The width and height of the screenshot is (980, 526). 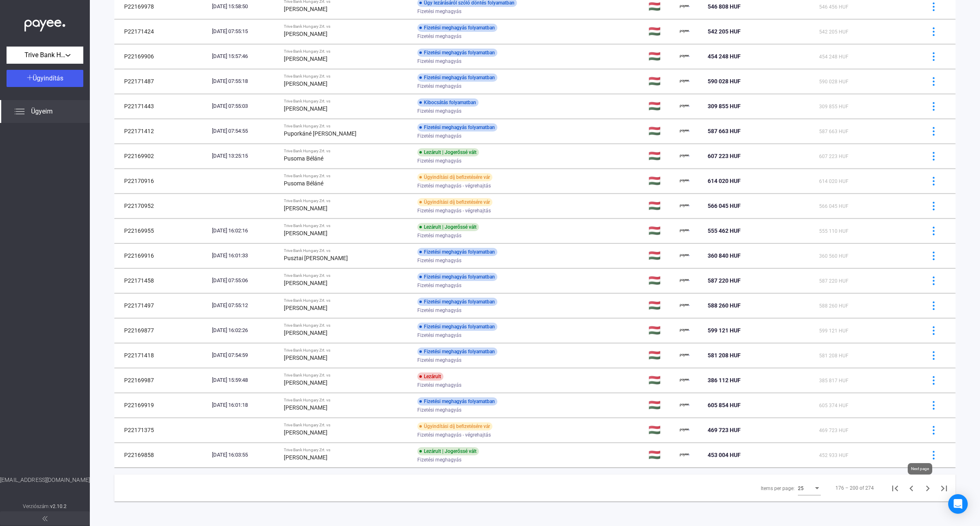 I want to click on td: P22171443, so click(x=162, y=107).